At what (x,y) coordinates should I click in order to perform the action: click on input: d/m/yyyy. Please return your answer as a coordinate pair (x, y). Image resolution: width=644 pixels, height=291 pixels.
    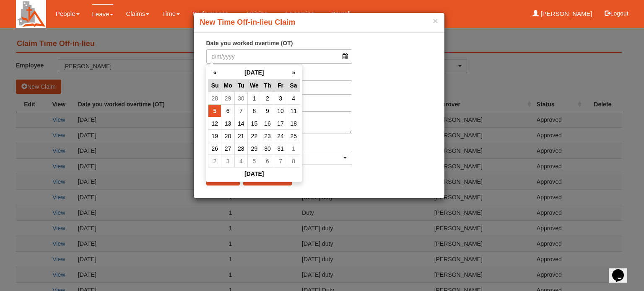
    Looking at the image, I should click on (279, 56).